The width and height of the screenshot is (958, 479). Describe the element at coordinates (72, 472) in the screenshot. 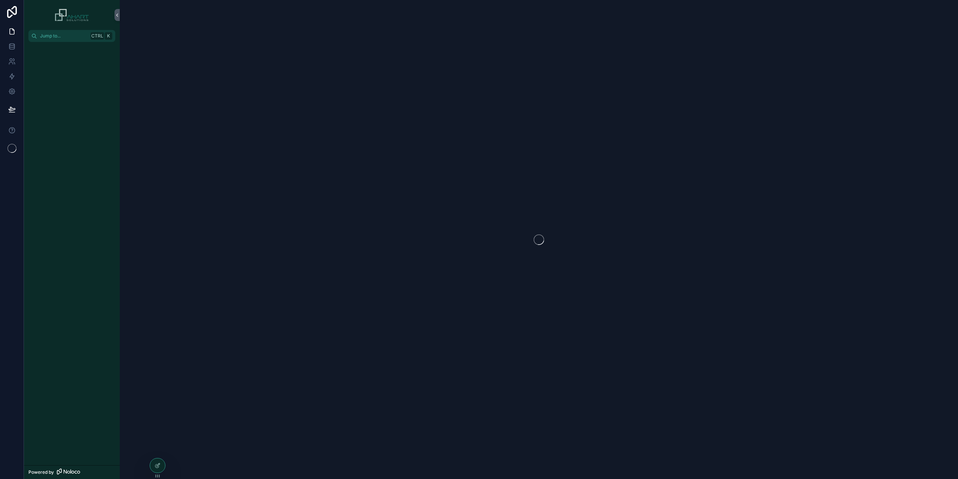

I see `a: Powered by` at that location.